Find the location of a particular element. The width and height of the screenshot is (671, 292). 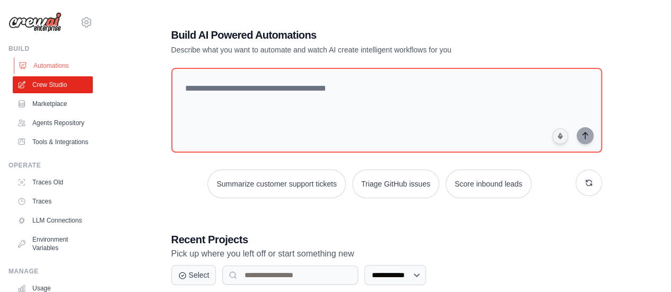

button: Score inbound leads is located at coordinates (489, 184).